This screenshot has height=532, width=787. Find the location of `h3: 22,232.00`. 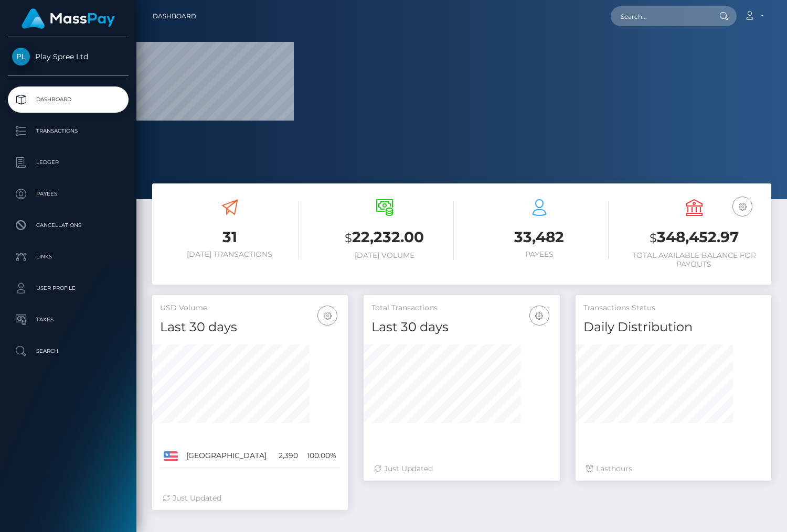

h3: 22,232.00 is located at coordinates (384, 237).